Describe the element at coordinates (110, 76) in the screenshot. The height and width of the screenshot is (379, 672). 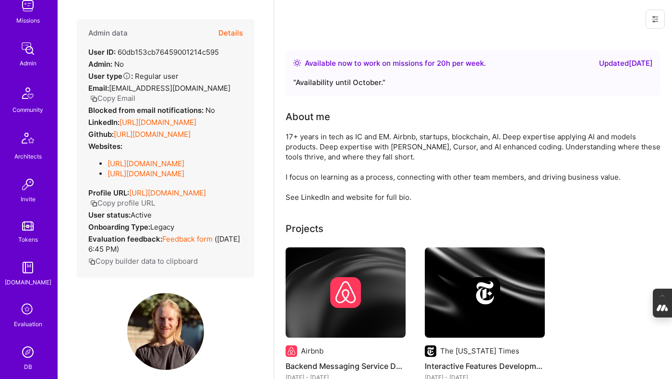
I see `strong: User type :` at that location.